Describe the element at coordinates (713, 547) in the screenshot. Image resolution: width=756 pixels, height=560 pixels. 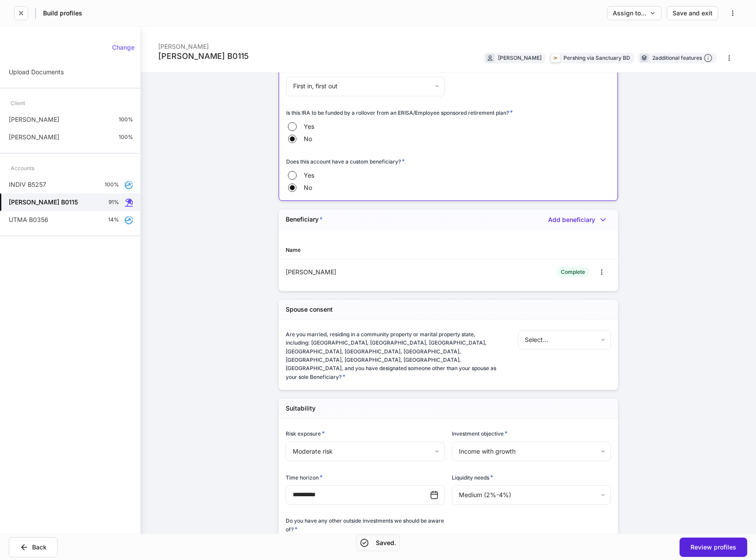
I see `button: Review profiles` at that location.